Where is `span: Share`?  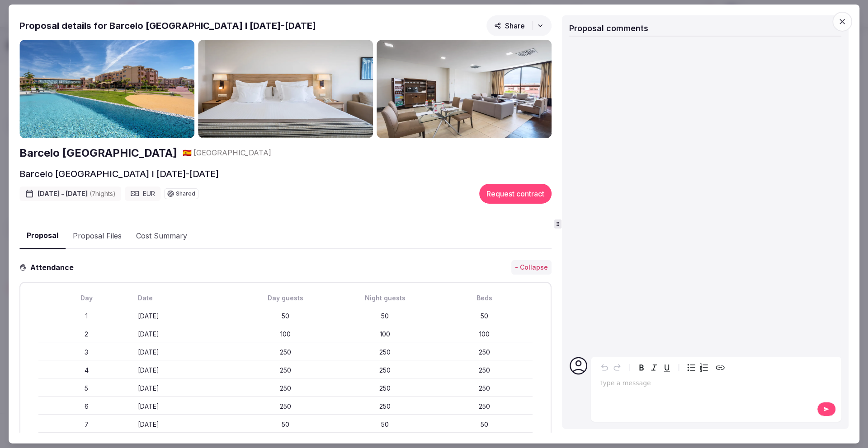 span: Share is located at coordinates (509, 26).